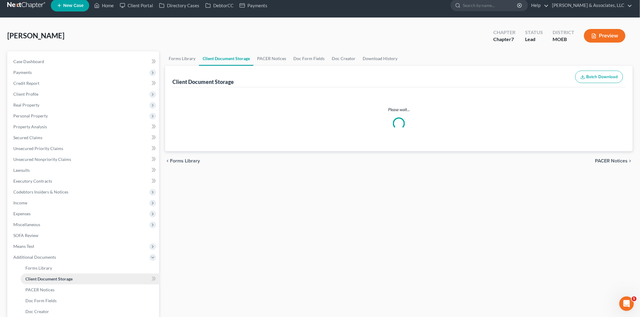 This screenshot has width=640, height=317. I want to click on a: Unsecured Nonpriority Claims, so click(84, 160).